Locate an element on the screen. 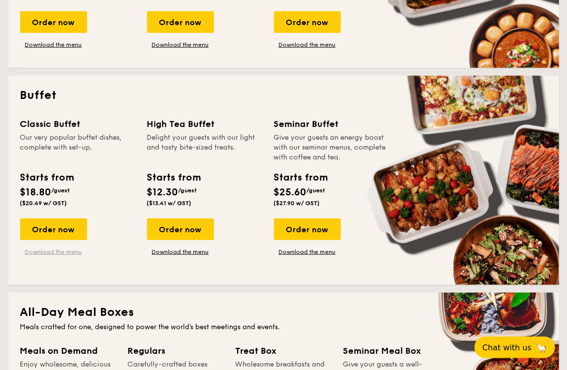 This screenshot has width=567, height=370. button: Chat with us🦙 is located at coordinates (515, 347).